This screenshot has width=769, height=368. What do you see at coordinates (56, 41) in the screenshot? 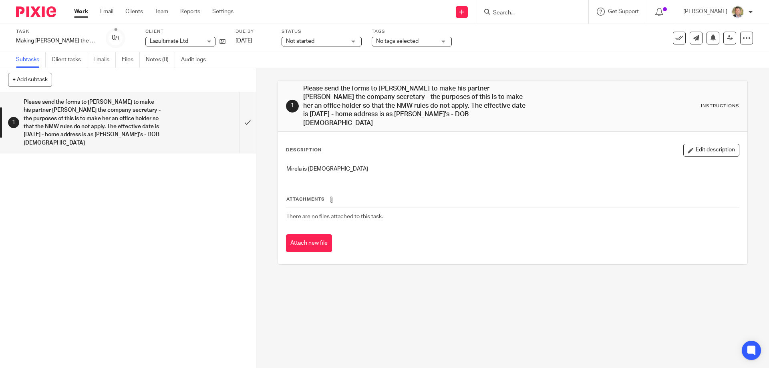
I see `div: Making Mirela Majkic the company secretary` at bounding box center [56, 41].